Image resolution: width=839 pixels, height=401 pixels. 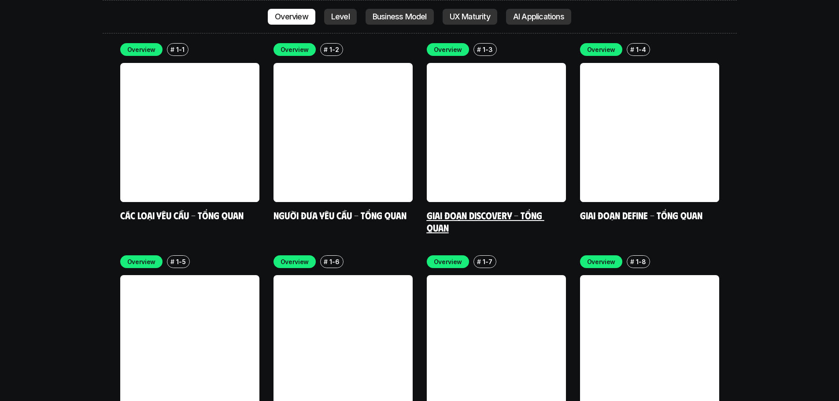 What do you see at coordinates (334, 261) in the screenshot?
I see `p: 1-6` at bounding box center [334, 261].